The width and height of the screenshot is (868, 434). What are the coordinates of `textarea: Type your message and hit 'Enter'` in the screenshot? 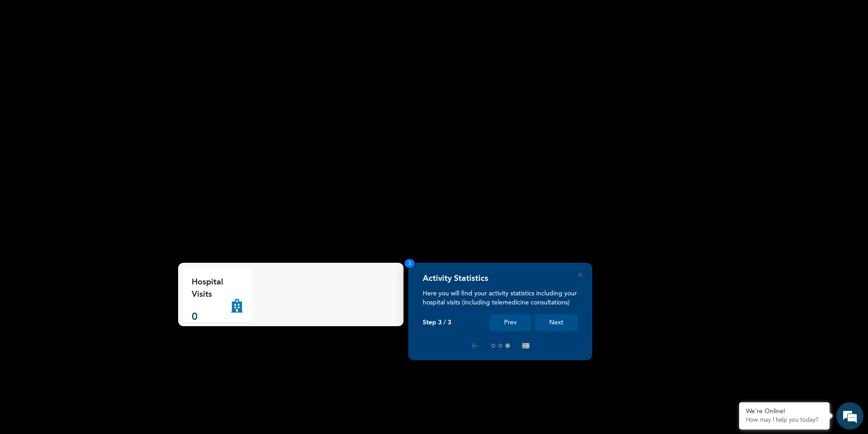 It's located at (88, 291).